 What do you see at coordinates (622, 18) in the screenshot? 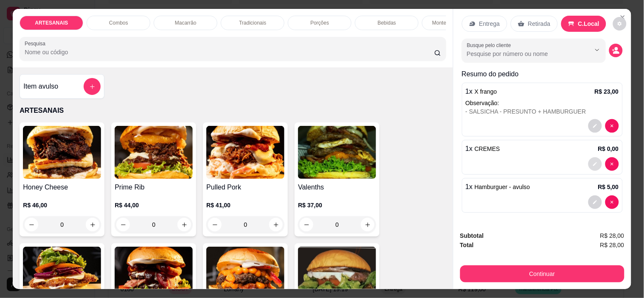
I see `button: Close` at bounding box center [622, 18].